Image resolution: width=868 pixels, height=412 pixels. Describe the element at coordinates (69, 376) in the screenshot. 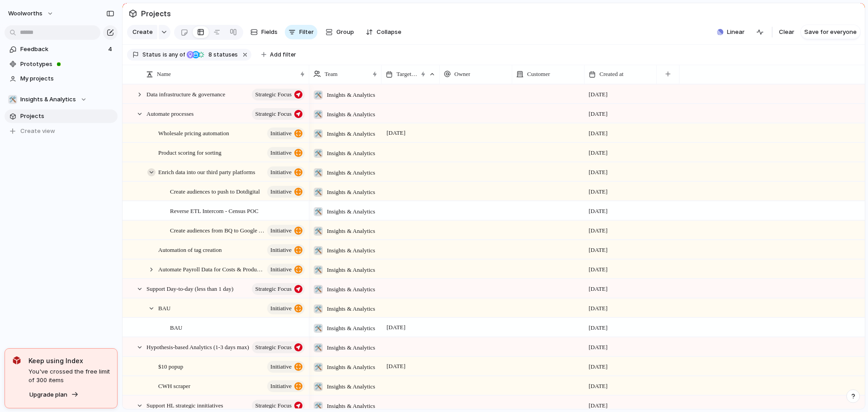

I see `span: You've crossed the free limit of 300 items` at that location.